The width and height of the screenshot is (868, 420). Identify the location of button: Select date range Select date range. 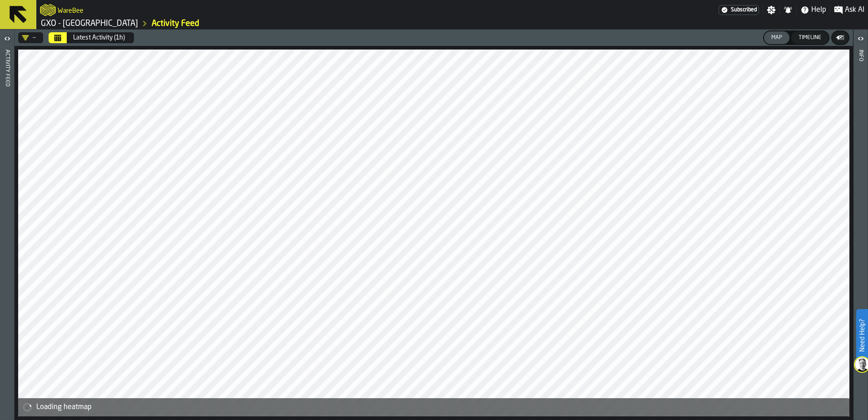
(58, 37).